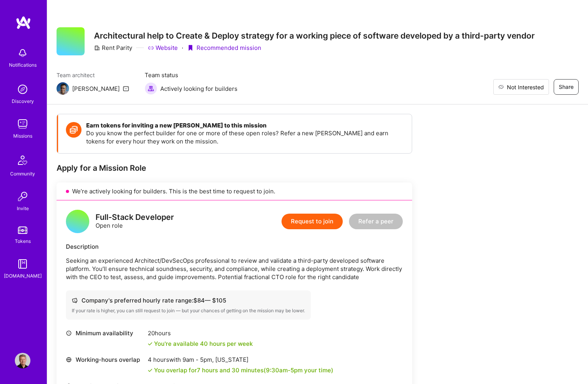 This screenshot has height=384, width=588. What do you see at coordinates (93, 75) in the screenshot?
I see `span: Team architect` at bounding box center [93, 75].